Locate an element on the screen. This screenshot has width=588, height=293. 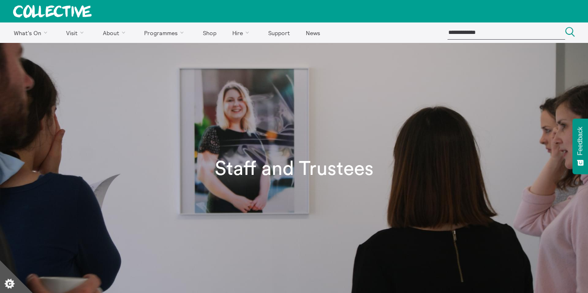
a: News is located at coordinates (313, 33).